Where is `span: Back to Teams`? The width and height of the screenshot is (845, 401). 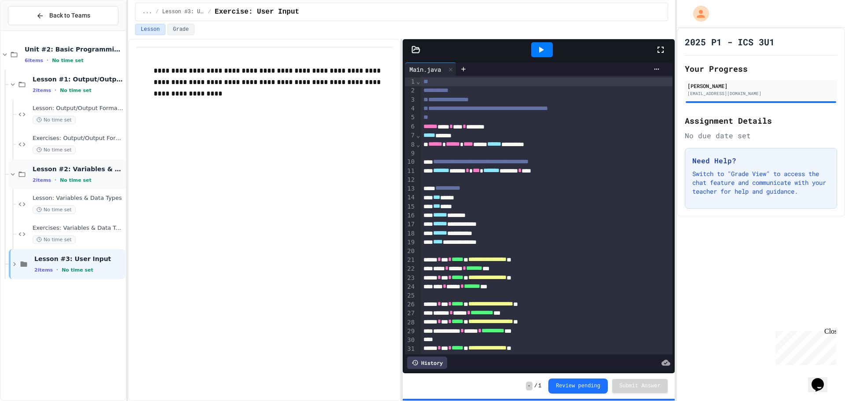 span: Back to Teams is located at coordinates (70, 15).